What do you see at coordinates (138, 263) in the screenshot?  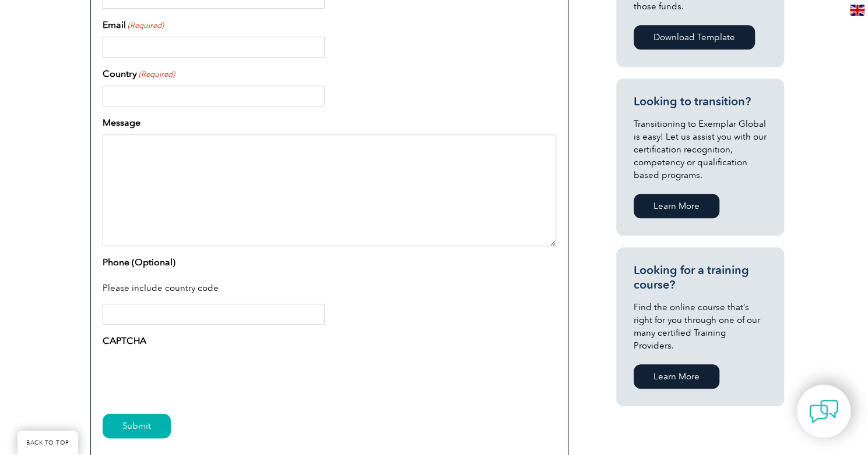 I see `label: Phone (Optional)` at bounding box center [138, 263].